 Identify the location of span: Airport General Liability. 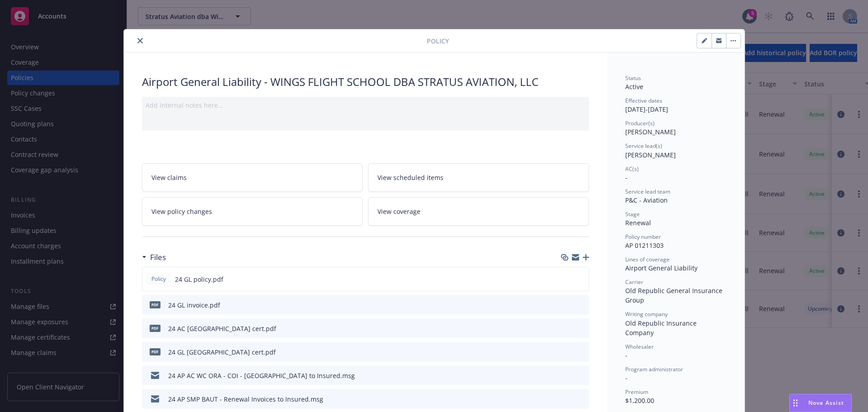
(661, 267).